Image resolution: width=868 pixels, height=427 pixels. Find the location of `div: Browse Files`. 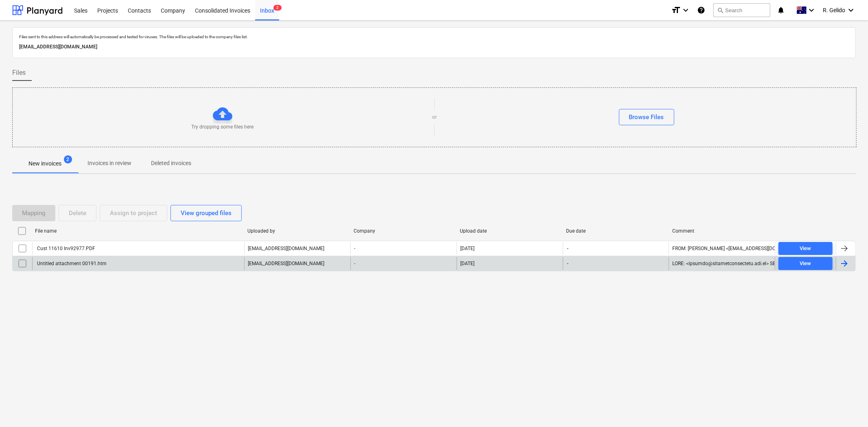

div: Browse Files is located at coordinates (647, 117).